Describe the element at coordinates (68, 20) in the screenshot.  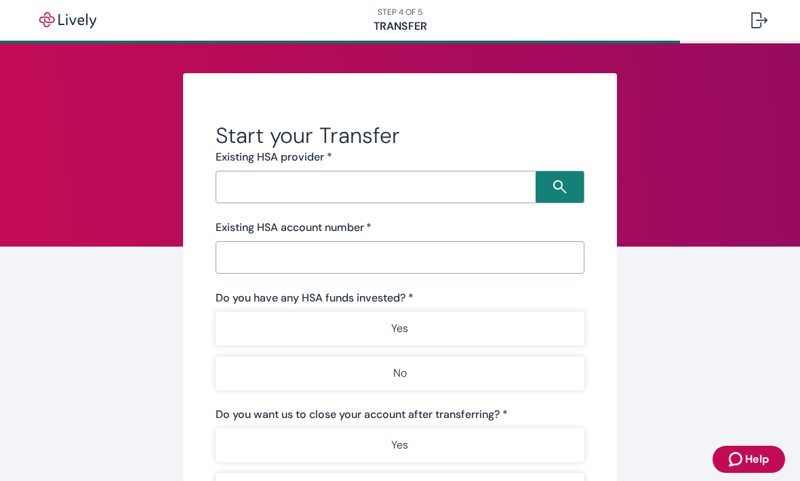
I see `img: Lively` at that location.